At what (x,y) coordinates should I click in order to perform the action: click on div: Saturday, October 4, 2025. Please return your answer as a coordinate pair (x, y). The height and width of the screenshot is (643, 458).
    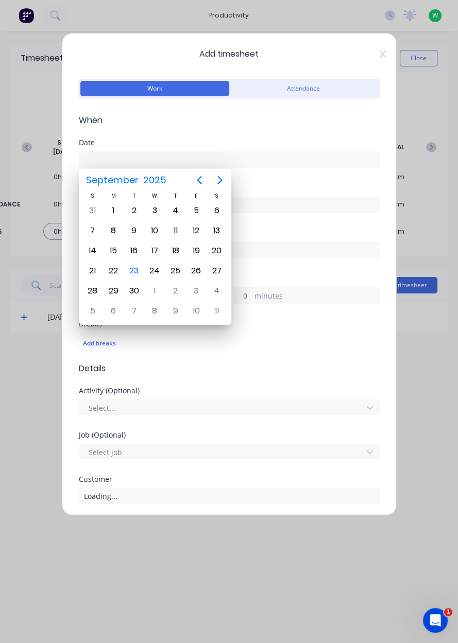
    Looking at the image, I should click on (217, 291).